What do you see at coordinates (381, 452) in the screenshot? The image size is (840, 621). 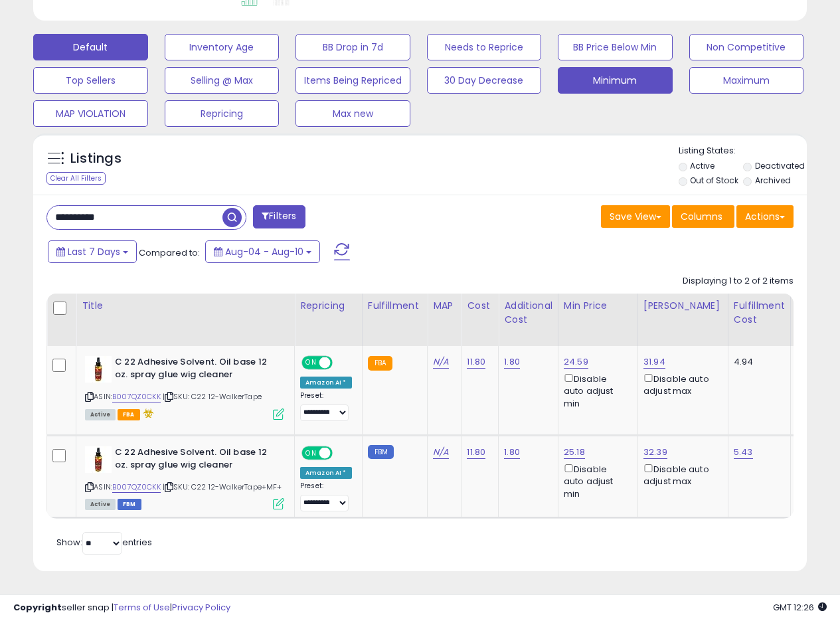 I see `small: FBM` at bounding box center [381, 452].